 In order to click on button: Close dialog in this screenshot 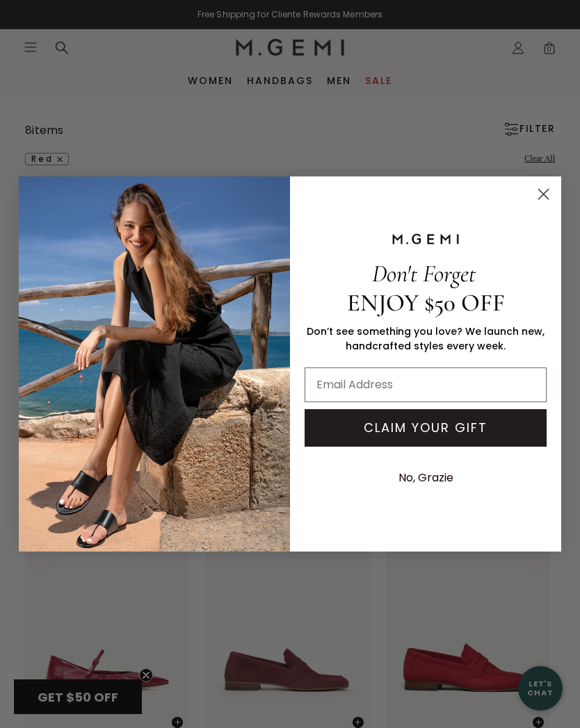, I will do `click(543, 194)`.